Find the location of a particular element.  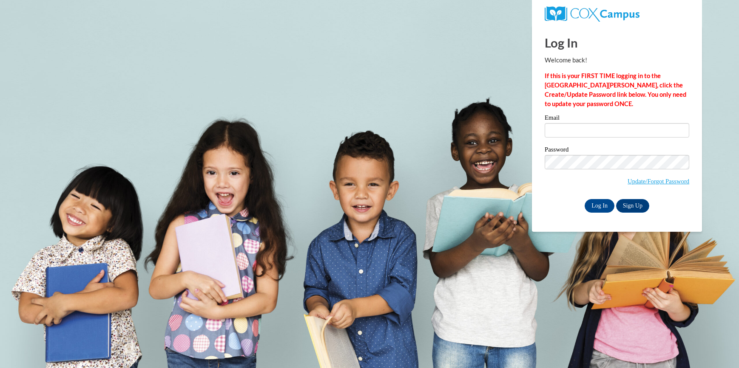

label: Password is located at coordinates (617, 151).